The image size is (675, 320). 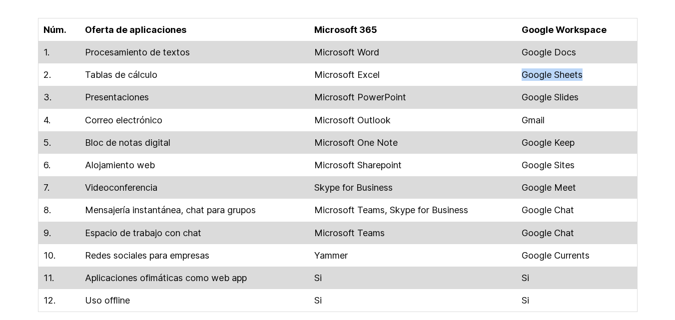 I want to click on td: Alojamiento web, so click(x=194, y=165).